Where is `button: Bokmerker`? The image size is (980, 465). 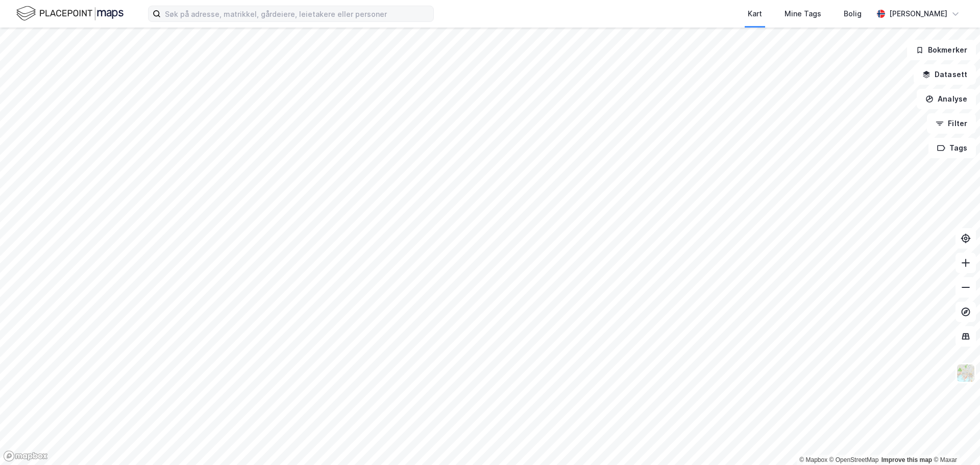
button: Bokmerker is located at coordinates (942, 50).